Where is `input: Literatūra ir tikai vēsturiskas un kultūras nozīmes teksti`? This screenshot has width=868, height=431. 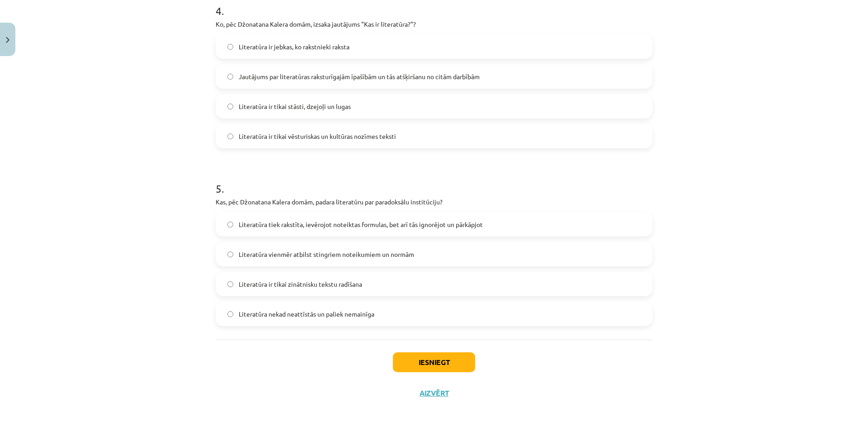
input: Literatūra ir tikai vēsturiskas un kultūras nozīmes teksti is located at coordinates (230, 136).